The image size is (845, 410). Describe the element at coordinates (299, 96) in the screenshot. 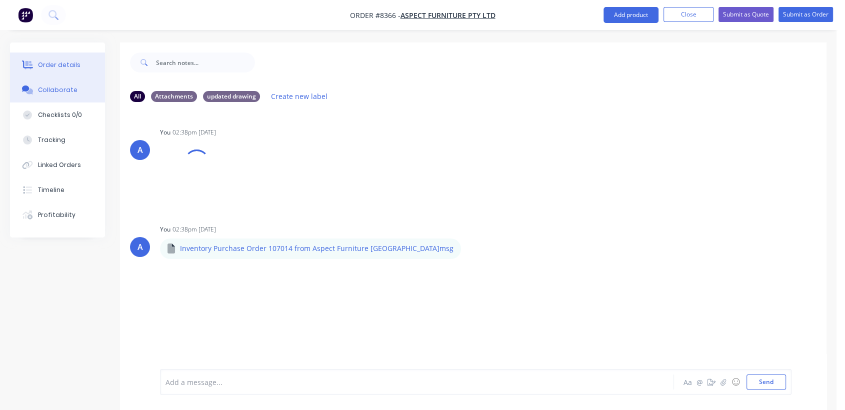

I see `button: Create new label` at that location.